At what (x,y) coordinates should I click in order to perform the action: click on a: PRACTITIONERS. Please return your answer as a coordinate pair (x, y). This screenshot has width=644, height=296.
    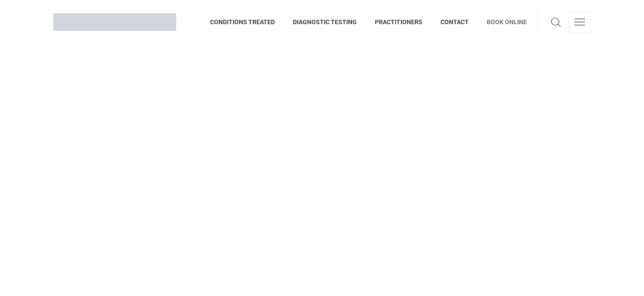
    Looking at the image, I should click on (398, 22).